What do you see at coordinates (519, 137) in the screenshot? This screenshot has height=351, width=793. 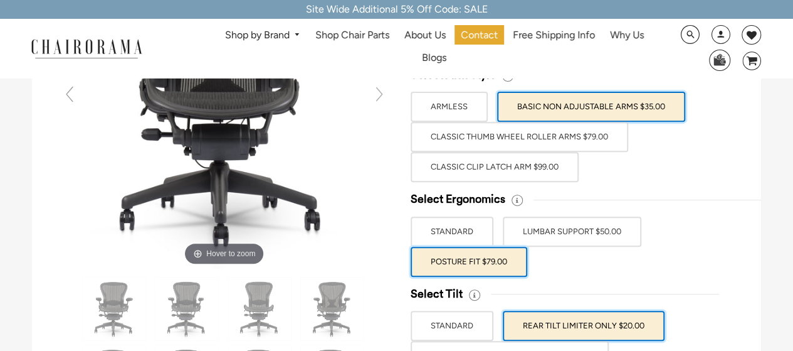 I see `label: Classic Thumb Wheel Roller Arms $79.00` at bounding box center [519, 137].